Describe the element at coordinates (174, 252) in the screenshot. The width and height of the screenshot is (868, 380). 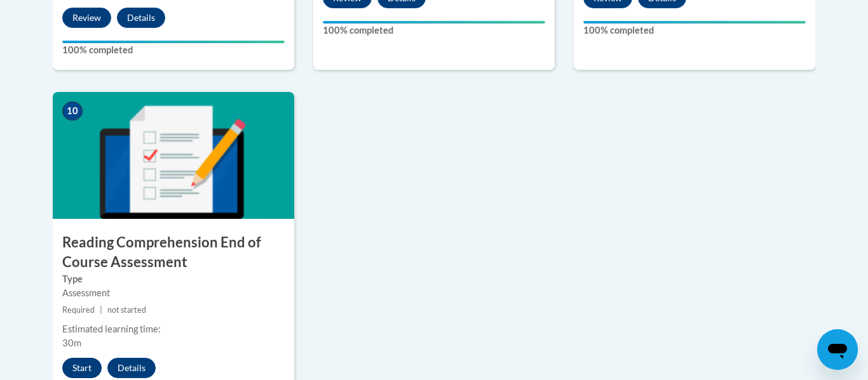
I see `h3: Reading Comprehension End of Course Assessment` at that location.